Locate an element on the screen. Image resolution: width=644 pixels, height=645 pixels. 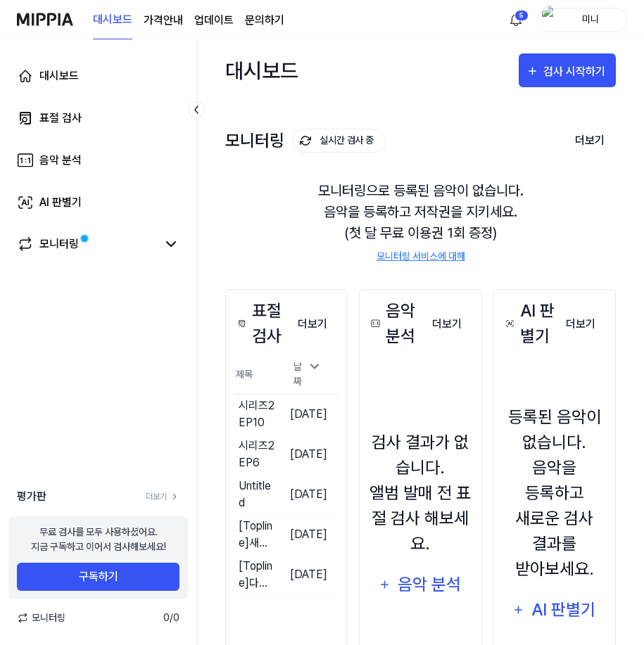
a: 음악 분석 is located at coordinates (98, 161).